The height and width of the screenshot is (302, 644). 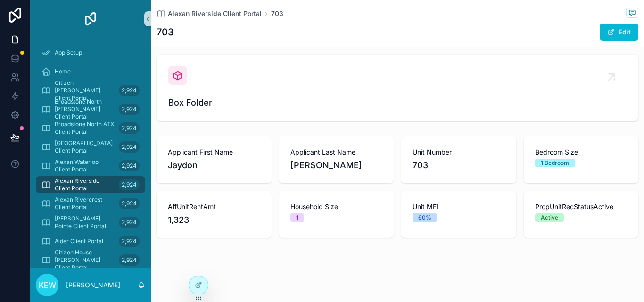 What do you see at coordinates (398, 88) in the screenshot?
I see `a: Box Folder` at bounding box center [398, 88].